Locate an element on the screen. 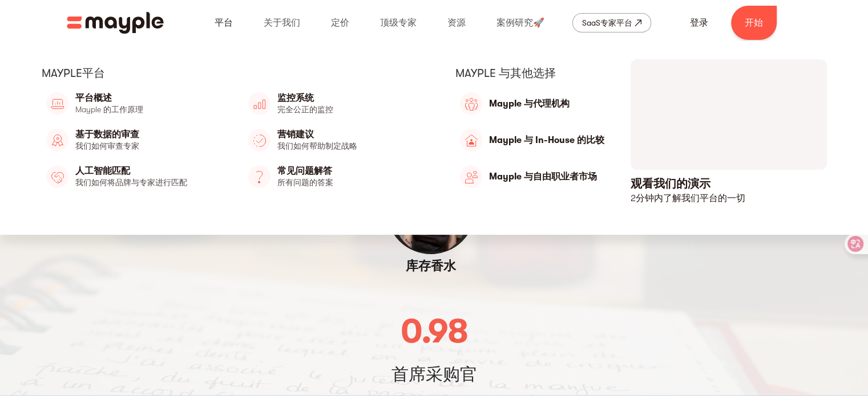  font: Mayple 与其他选择 is located at coordinates (505, 73).